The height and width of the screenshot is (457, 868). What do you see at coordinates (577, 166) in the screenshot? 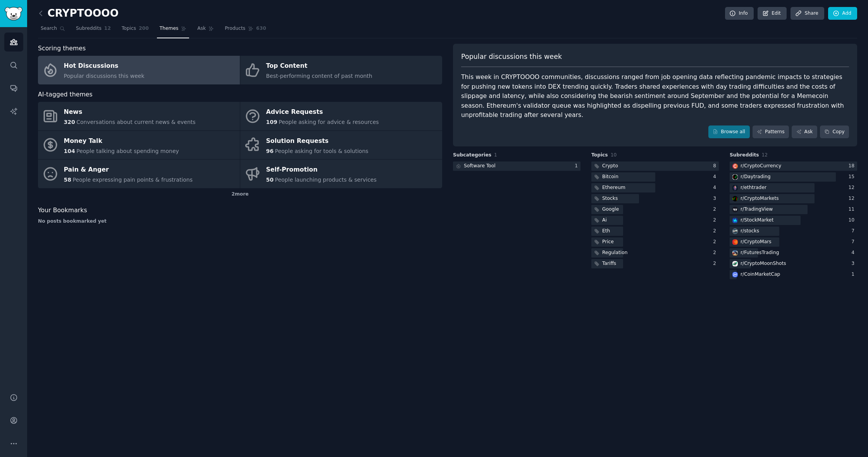
I see `div: 1` at bounding box center [577, 166].